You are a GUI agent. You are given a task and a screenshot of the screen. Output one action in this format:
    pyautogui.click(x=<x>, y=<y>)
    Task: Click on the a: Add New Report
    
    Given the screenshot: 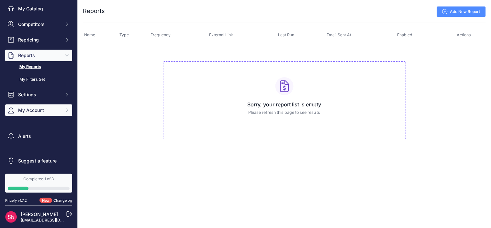 What is the action you would take?
    pyautogui.click(x=462, y=12)
    